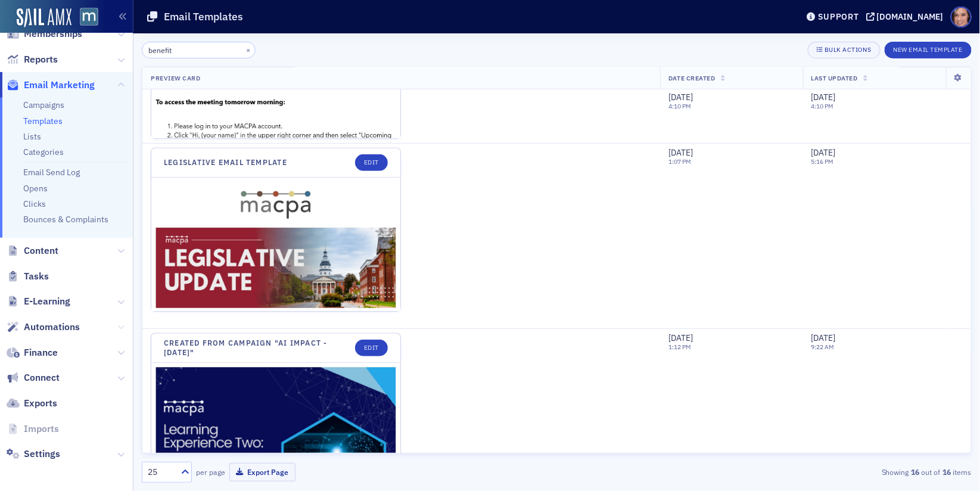  What do you see at coordinates (691, 78) in the screenshot?
I see `span: Date Created` at bounding box center [691, 78].